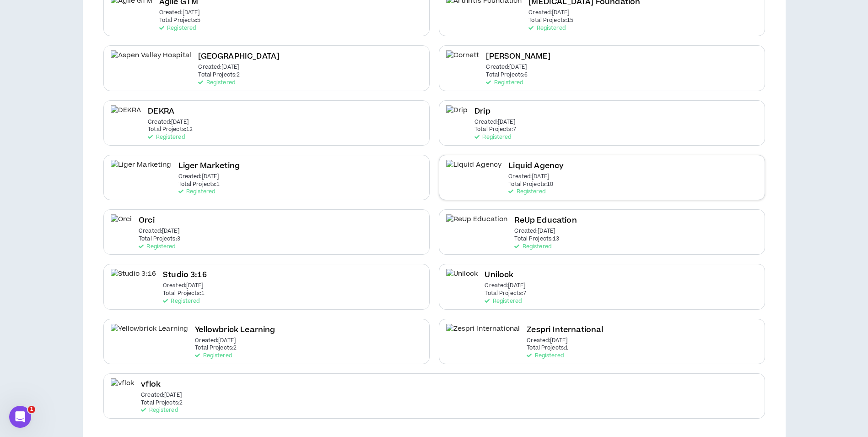 The height and width of the screenshot is (437, 868). I want to click on img: Unilock, so click(462, 279).